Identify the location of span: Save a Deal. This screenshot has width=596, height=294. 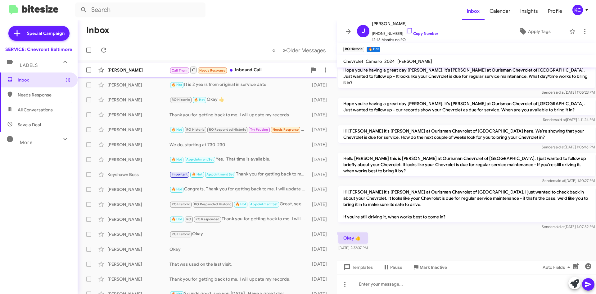
(29, 125).